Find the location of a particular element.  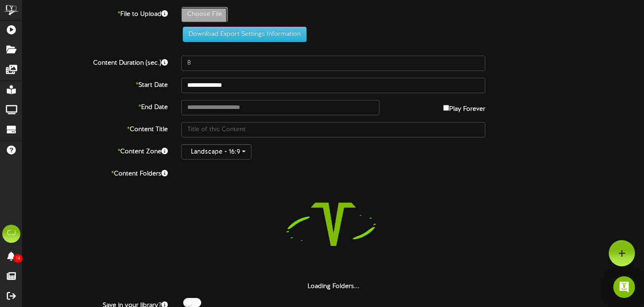

label: Content Title is located at coordinates (95, 128).